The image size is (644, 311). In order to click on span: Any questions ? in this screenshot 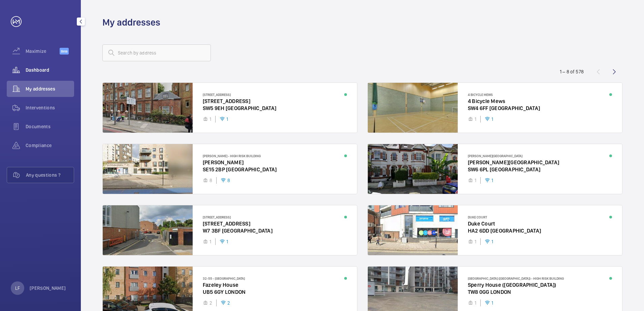, I will do `click(50, 175)`.